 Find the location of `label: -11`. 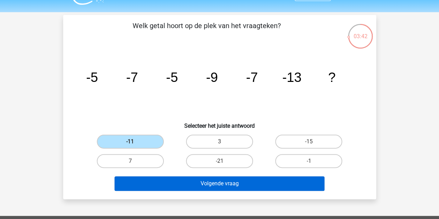

label: -11 is located at coordinates (130, 142).